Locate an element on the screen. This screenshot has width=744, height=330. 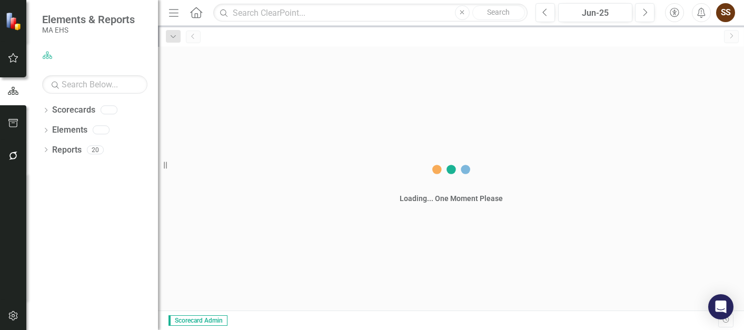
a: Scorecards is located at coordinates (74, 110).